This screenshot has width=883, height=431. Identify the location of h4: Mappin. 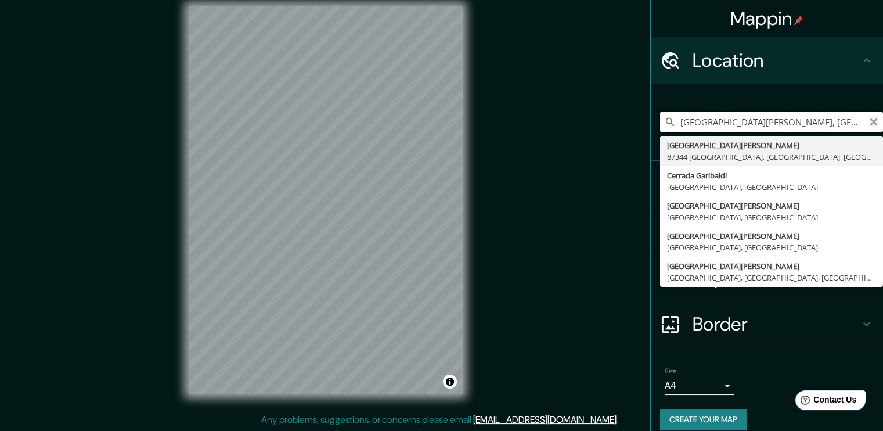
(767, 19).